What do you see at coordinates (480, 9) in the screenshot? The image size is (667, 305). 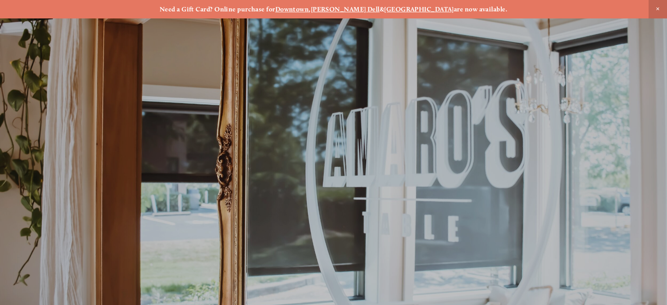 I see `strong: are now available.` at bounding box center [480, 9].